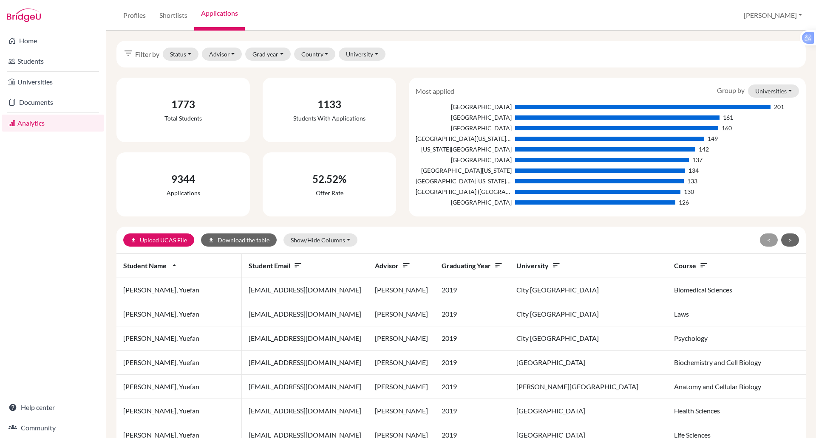 This screenshot has width=816, height=438. Describe the element at coordinates (174, 266) in the screenshot. I see `i: arrow_drop_up` at that location.